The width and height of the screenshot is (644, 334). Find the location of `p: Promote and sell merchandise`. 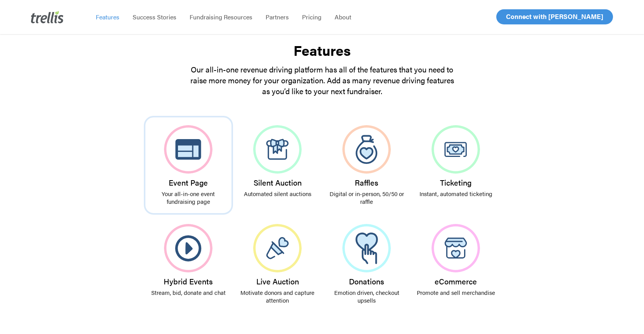

p: Promote and sell merchandise is located at coordinates (456, 293).